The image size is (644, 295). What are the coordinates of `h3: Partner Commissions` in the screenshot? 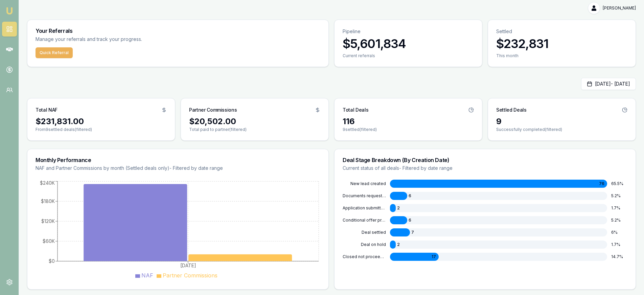 It's located at (213, 110).